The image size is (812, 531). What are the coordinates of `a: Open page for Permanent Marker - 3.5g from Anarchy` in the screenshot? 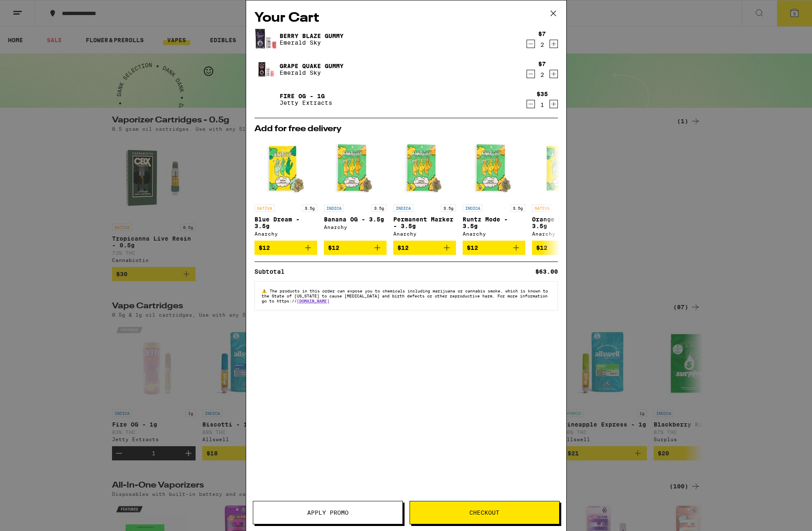 It's located at (425, 189).